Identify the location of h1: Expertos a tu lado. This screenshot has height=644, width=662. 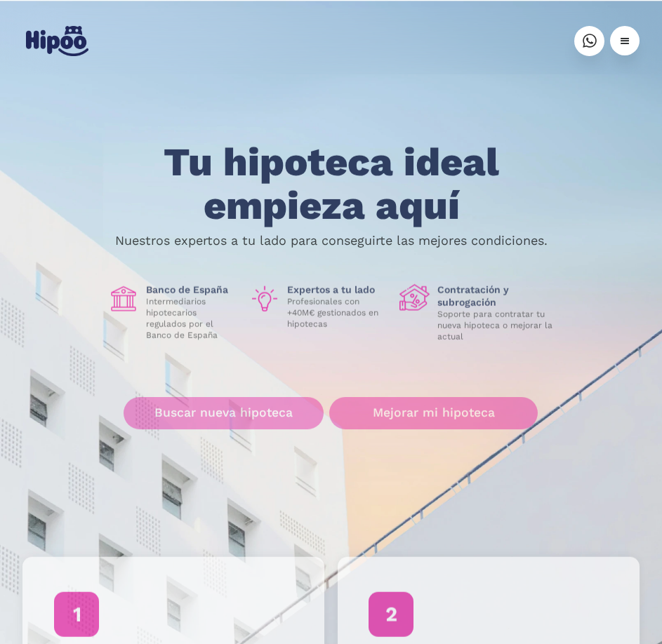
(337, 289).